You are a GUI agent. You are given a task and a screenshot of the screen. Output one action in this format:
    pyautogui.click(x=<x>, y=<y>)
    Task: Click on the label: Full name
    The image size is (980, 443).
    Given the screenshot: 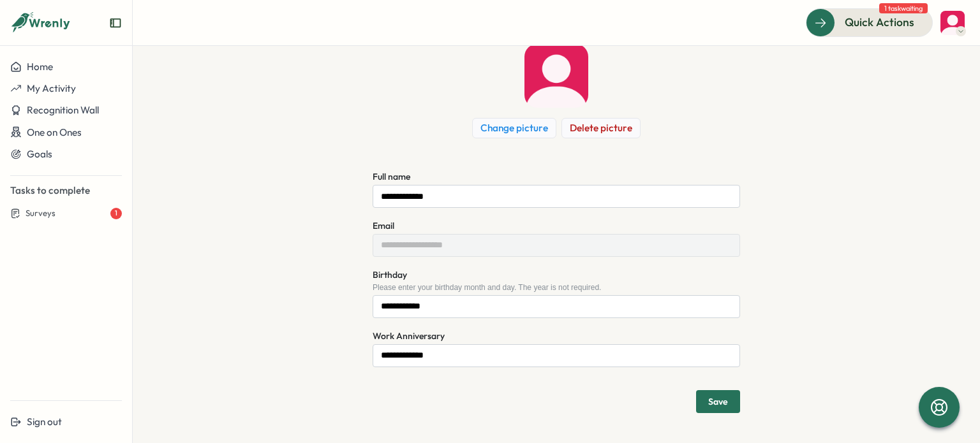 What is the action you would take?
    pyautogui.click(x=391, y=178)
    